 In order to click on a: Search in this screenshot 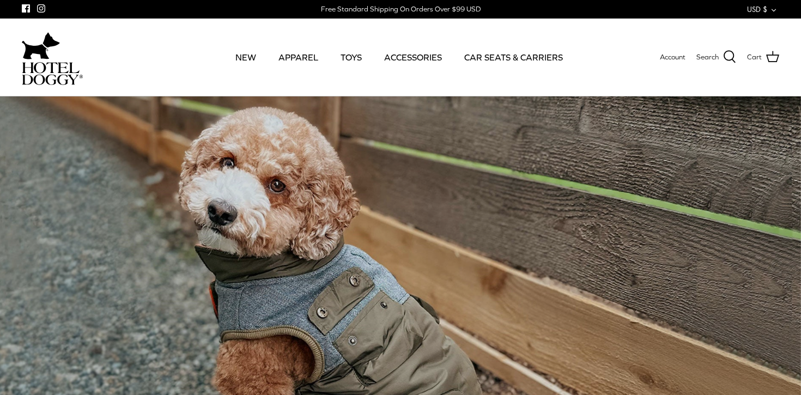, I will do `click(716, 57)`.